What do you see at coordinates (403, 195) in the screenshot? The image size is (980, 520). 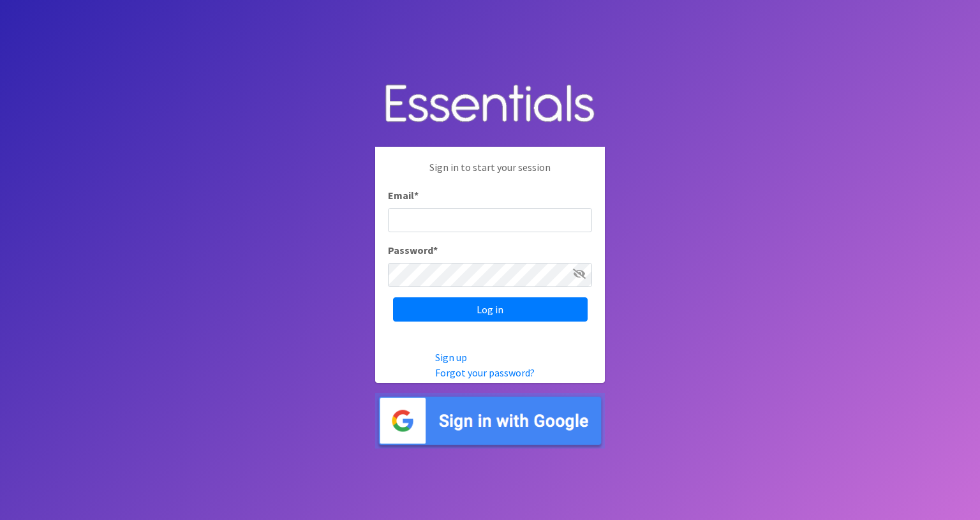 I see `label: Email` at bounding box center [403, 195].